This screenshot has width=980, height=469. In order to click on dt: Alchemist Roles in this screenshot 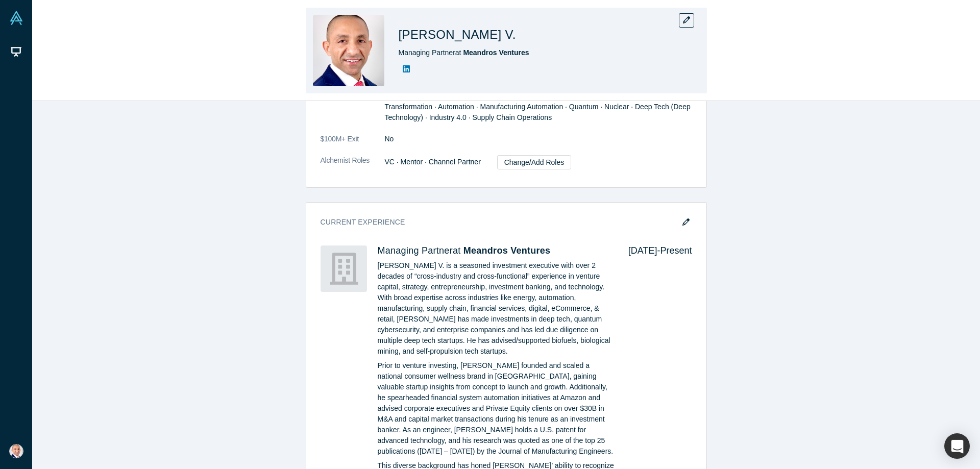, I will do `click(353, 167)`.